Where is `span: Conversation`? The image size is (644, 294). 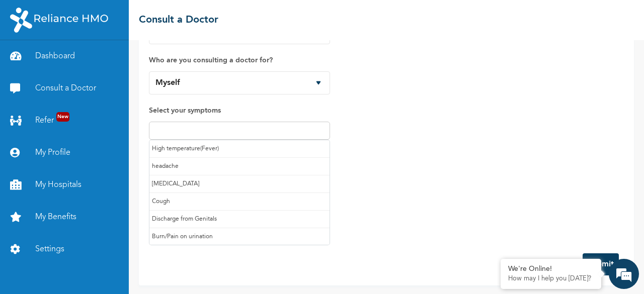 span: Conversation is located at coordinates (52, 264).